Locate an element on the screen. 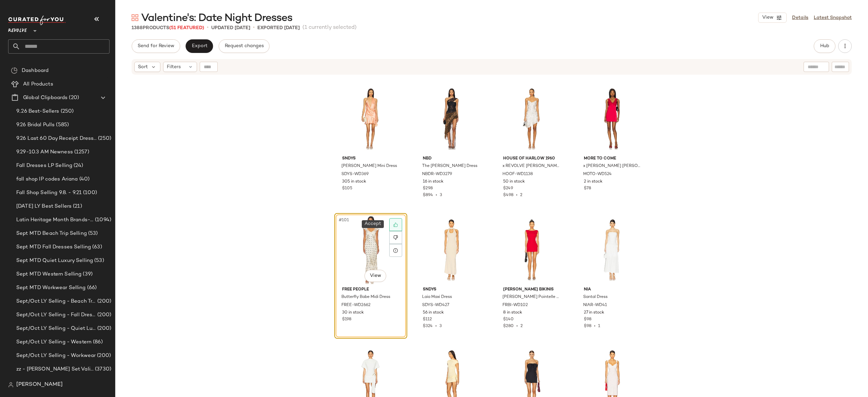 Image resolution: width=868 pixels, height=397 pixels. span: NIA is located at coordinates (613, 289).